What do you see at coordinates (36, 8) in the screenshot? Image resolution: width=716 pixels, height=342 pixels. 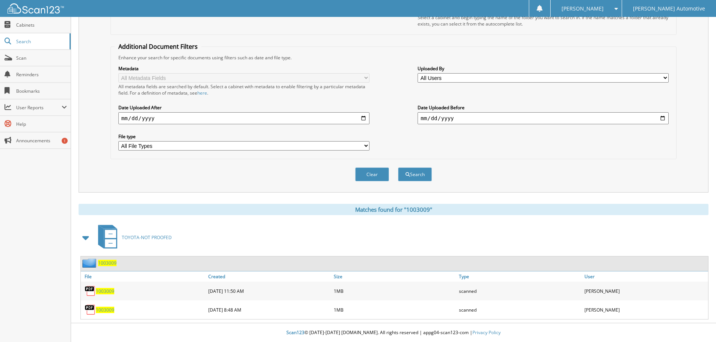 I see `img: scan123-logo-white.svg` at bounding box center [36, 8].